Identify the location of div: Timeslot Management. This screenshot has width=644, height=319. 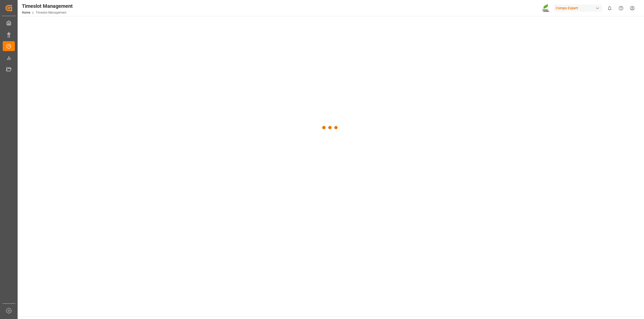
(47, 6).